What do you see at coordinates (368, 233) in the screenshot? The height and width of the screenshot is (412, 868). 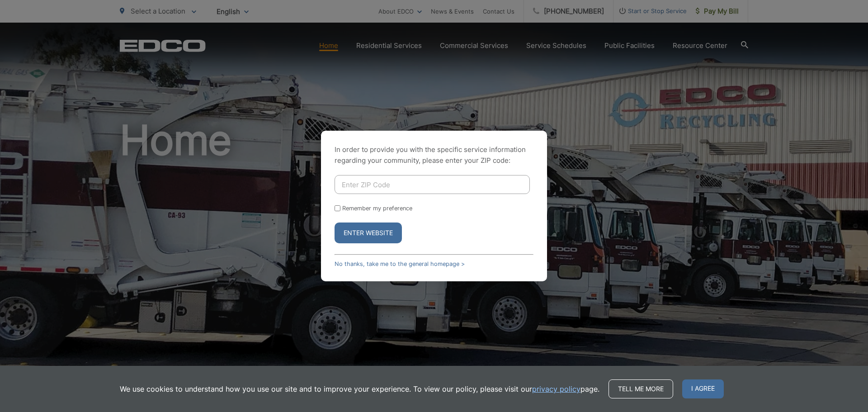 I see `button: Enter Website` at bounding box center [368, 233].